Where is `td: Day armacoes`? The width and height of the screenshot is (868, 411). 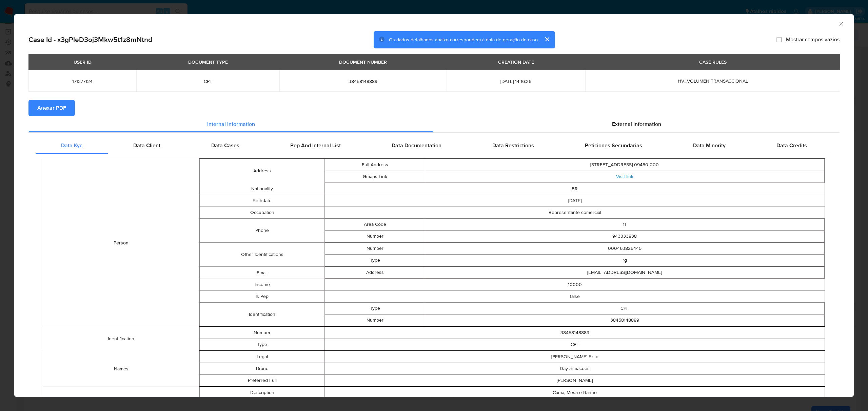 td: Day armacoes is located at coordinates (575, 369).